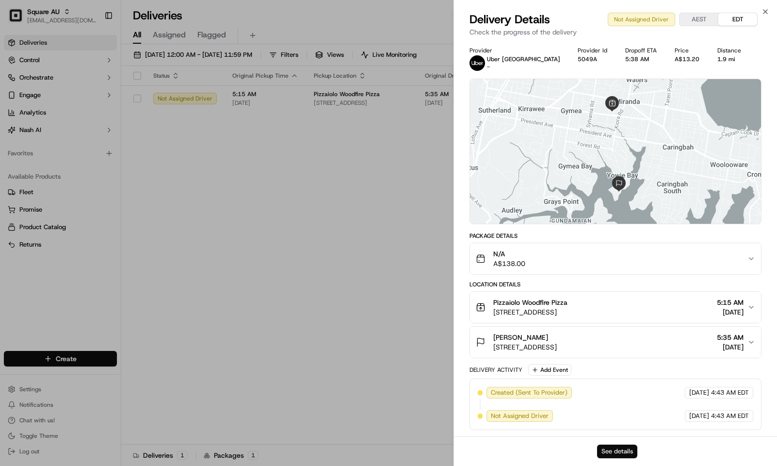  I want to click on span: Not Assigned Driver, so click(519, 416).